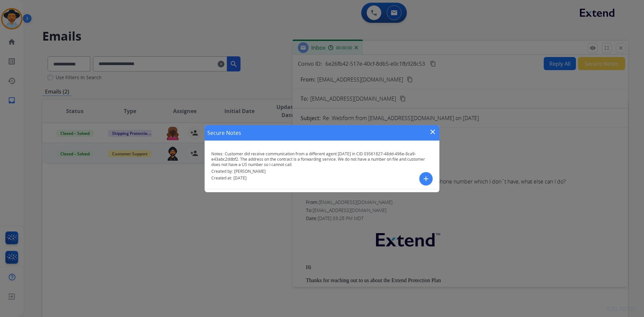 This screenshot has height=317, width=644. I want to click on mat-icon: add, so click(426, 179).